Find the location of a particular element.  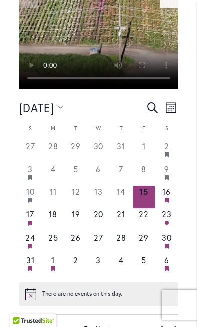

div: Saturday is located at coordinates (167, 132).